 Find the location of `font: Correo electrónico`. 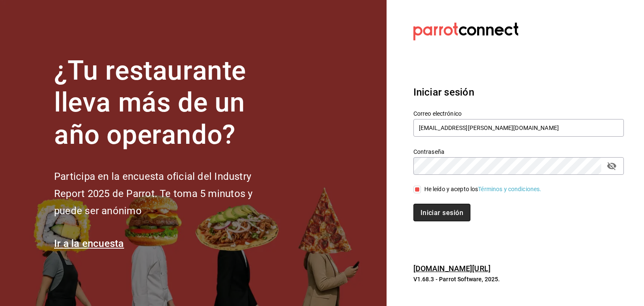

font: Correo electrónico is located at coordinates (437, 113).